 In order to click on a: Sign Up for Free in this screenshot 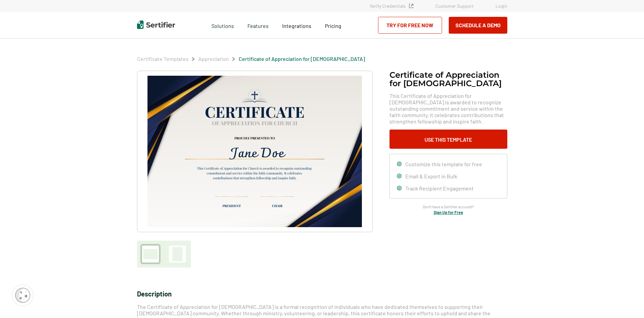, I will do `click(449, 212)`.